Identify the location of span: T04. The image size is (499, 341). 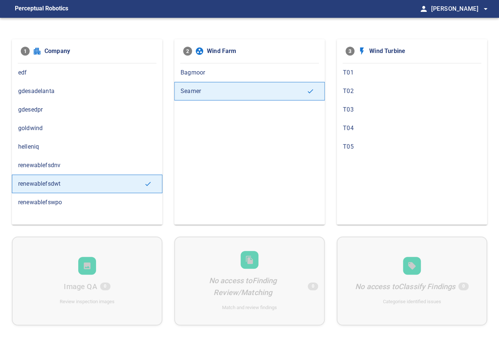
(412, 128).